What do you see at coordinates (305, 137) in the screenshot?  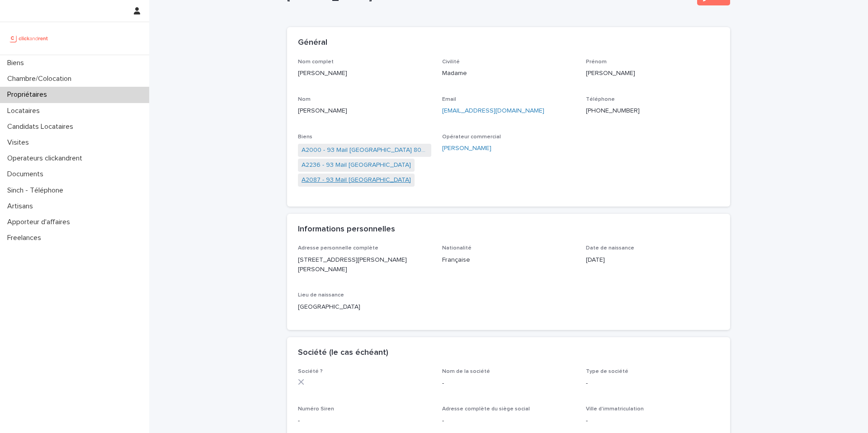 I see `span: Biens` at bounding box center [305, 137].